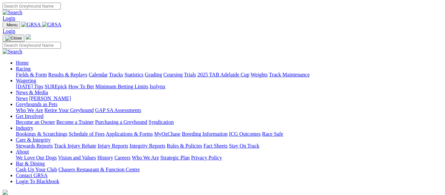 This screenshot has height=195, width=445. What do you see at coordinates (33, 140) in the screenshot?
I see `a: Care & Integrity` at bounding box center [33, 140].